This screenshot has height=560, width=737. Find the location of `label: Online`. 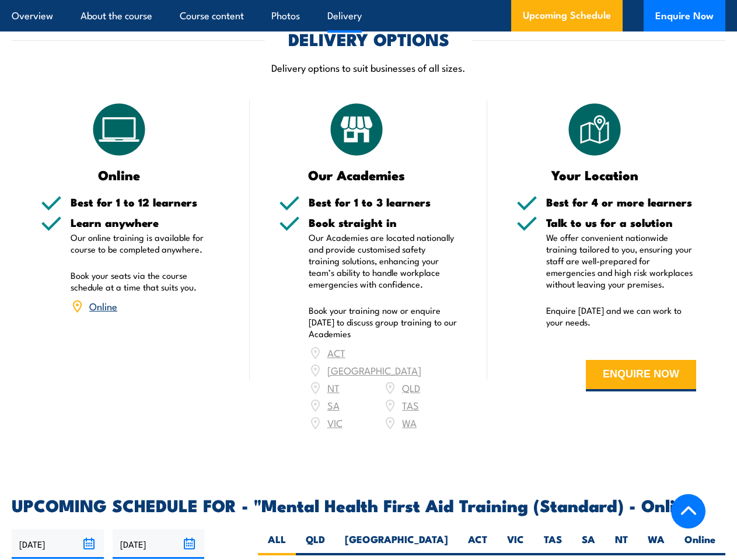

label: Online is located at coordinates (699, 544).